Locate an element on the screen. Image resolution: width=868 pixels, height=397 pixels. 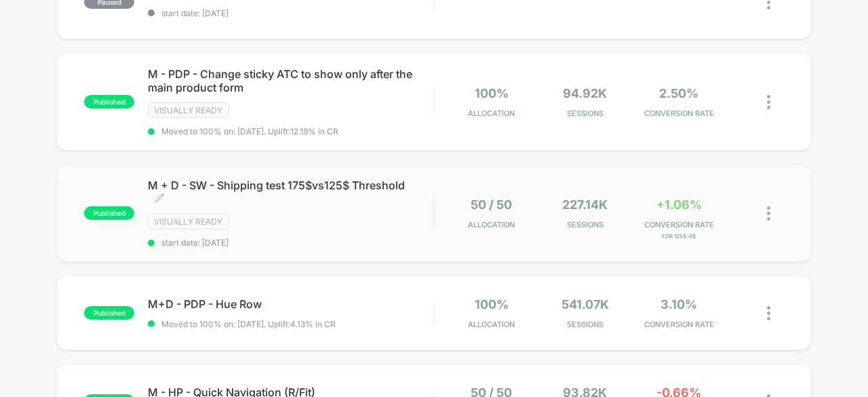
span: 50 / 50 is located at coordinates (491, 204).